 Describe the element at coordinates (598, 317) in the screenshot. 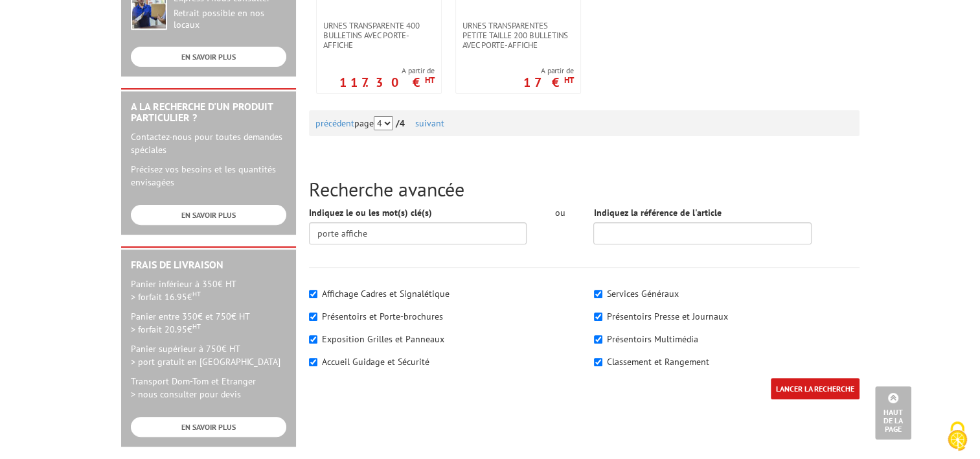

I see `input: Présentoirs Presse et Journaux` at that location.